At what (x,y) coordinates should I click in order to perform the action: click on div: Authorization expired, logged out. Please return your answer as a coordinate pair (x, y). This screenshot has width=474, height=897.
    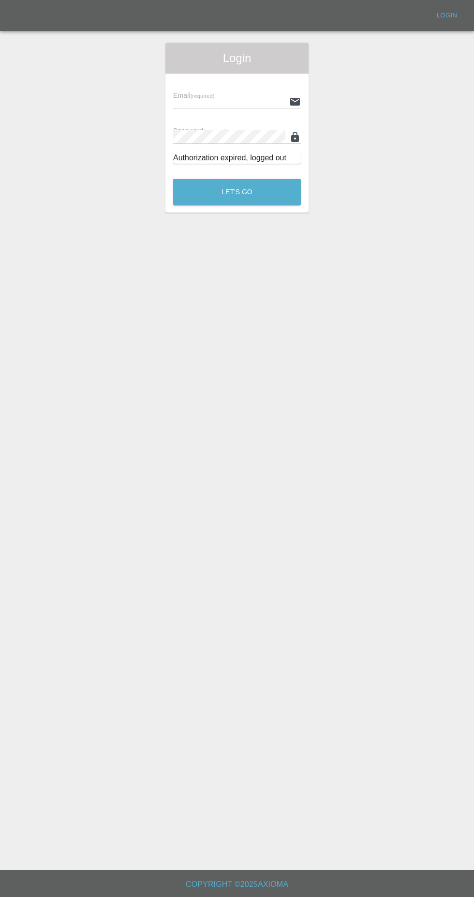
    Looking at the image, I should click on (237, 158).